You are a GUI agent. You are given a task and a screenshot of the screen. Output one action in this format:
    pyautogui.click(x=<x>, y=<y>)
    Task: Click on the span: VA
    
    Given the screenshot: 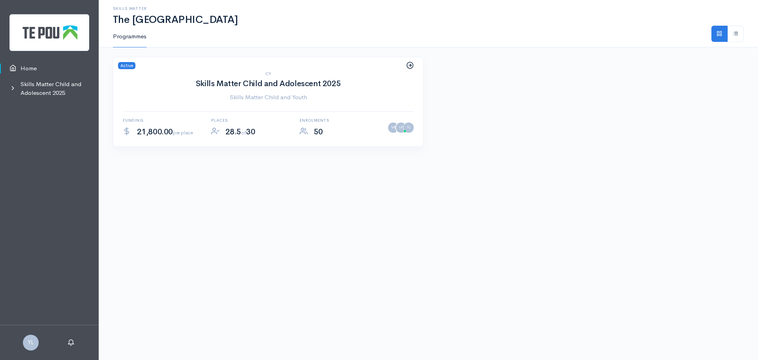 What is the action you would take?
    pyautogui.click(x=393, y=127)
    